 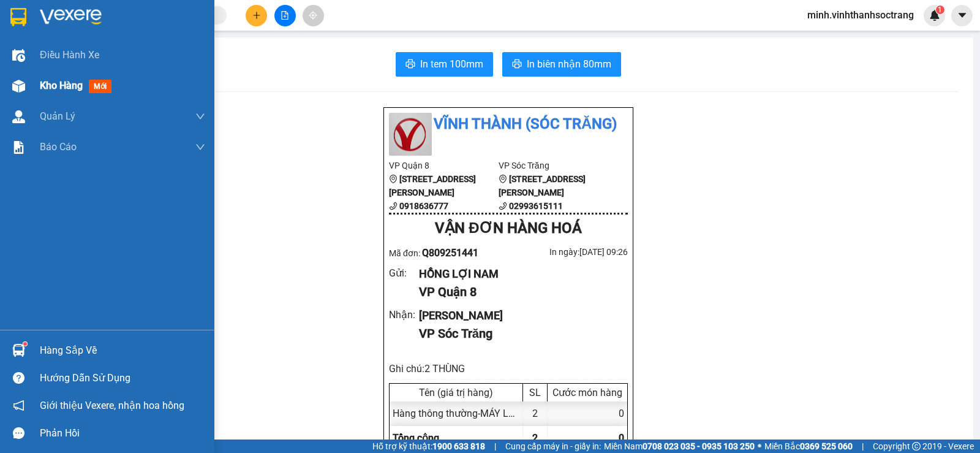 I want to click on span: message, so click(x=18, y=432).